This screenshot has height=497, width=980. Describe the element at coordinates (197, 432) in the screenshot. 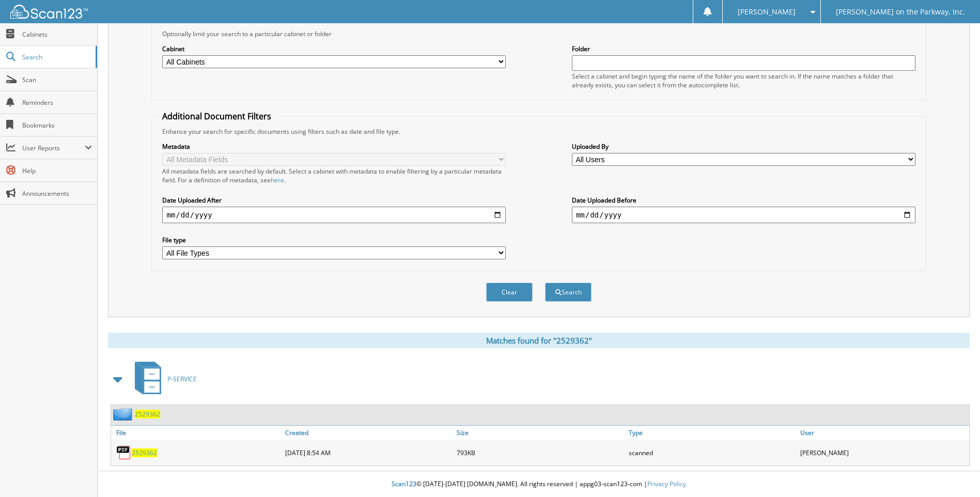

I see `a: File` at that location.